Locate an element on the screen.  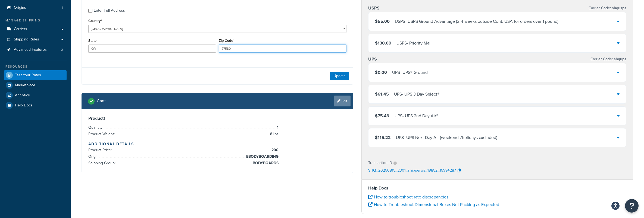
span: Marketplace is located at coordinates (25, 85).